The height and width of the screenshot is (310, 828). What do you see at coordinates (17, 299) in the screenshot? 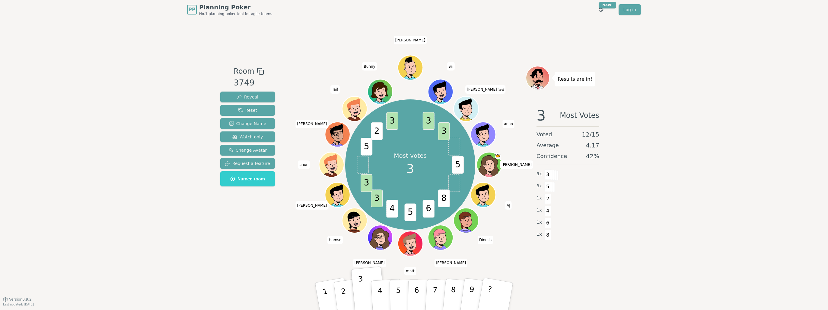
I see `button: Version0.9.2` at bounding box center [17, 299].